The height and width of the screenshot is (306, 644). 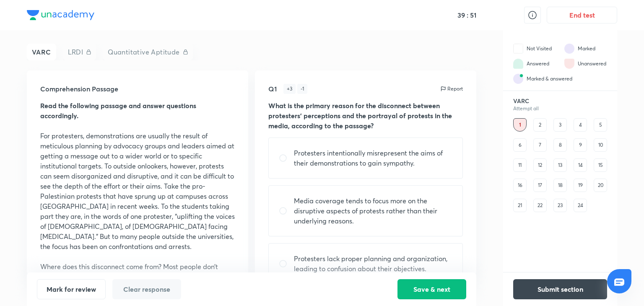 What do you see at coordinates (600, 124) in the screenshot?
I see `div: 5` at bounding box center [600, 124].